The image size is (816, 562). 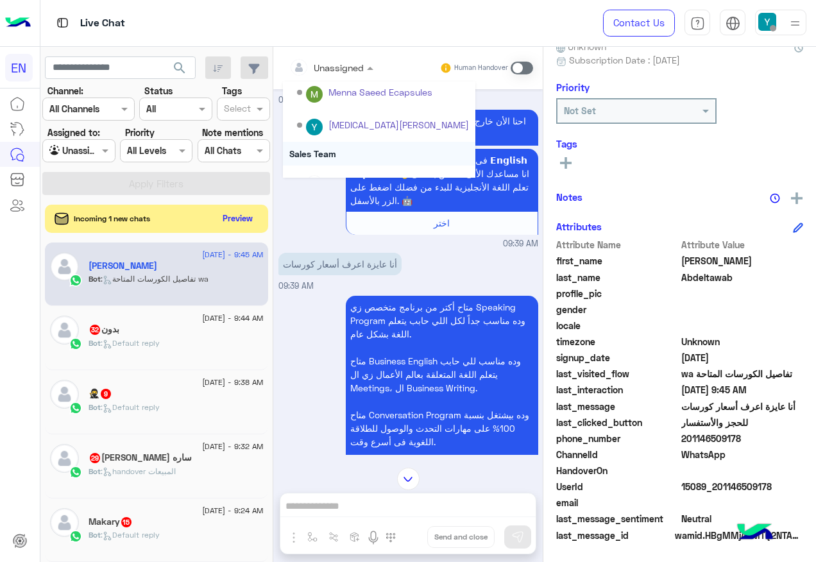 What do you see at coordinates (617, 502) in the screenshot?
I see `span: email` at bounding box center [617, 502].